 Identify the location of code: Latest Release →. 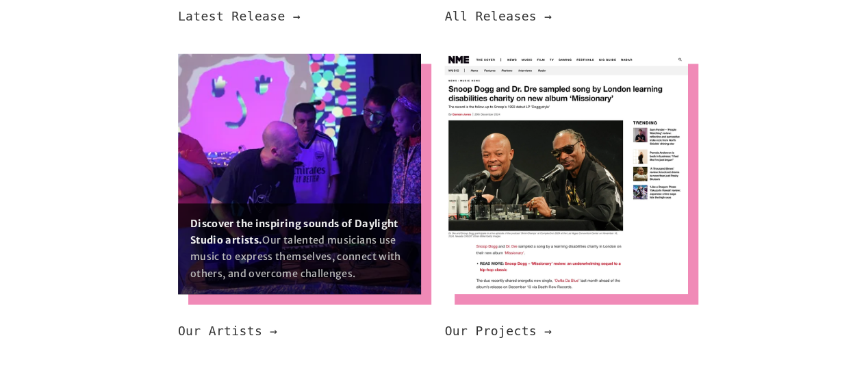
(239, 16).